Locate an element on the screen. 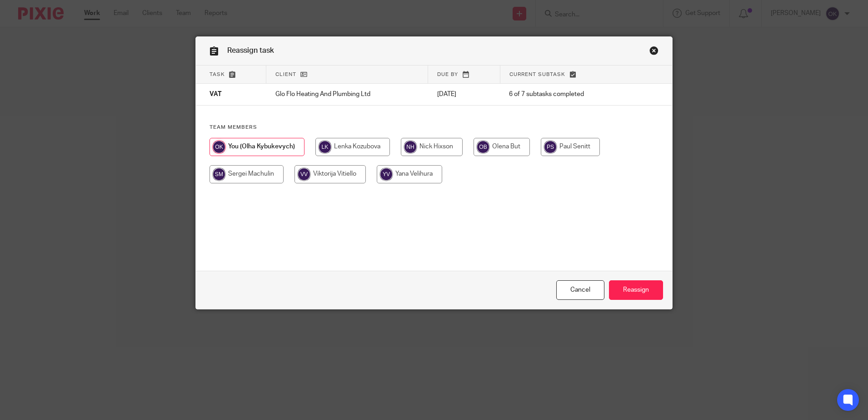  span: Client is located at coordinates (286, 74).